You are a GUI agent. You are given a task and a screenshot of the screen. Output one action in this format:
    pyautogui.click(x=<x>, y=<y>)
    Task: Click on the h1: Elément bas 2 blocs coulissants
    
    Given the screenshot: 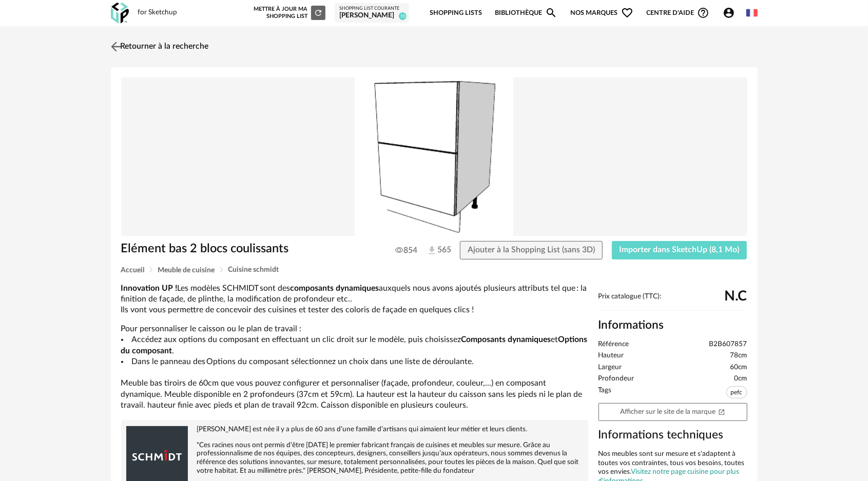 What is the action you would take?
    pyautogui.click(x=249, y=249)
    